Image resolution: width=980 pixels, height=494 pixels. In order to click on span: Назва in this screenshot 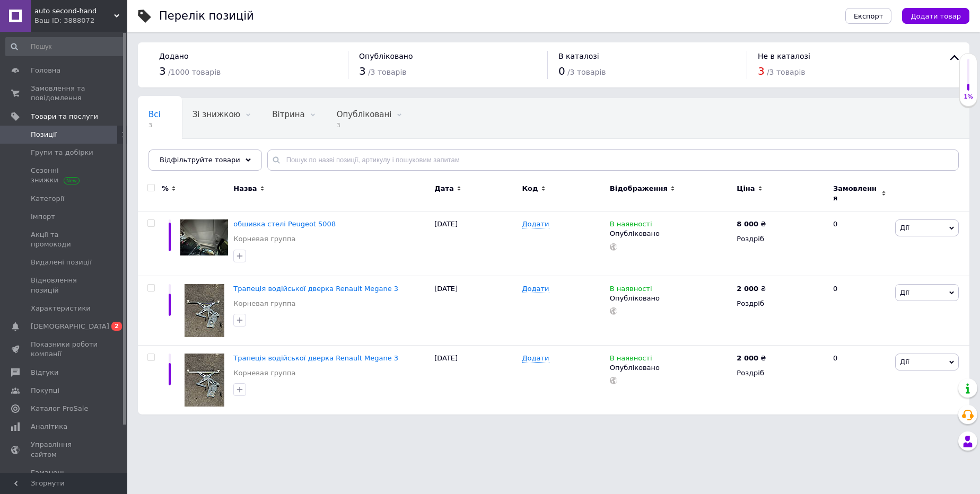, I will do `click(245, 189)`.